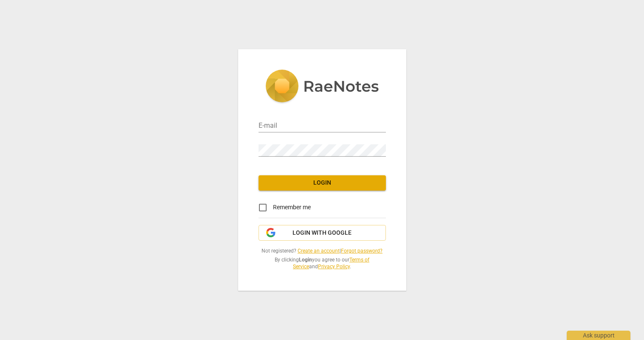 The width and height of the screenshot is (644, 340). Describe the element at coordinates (599, 336) in the screenshot. I see `div: Ask support` at that location.